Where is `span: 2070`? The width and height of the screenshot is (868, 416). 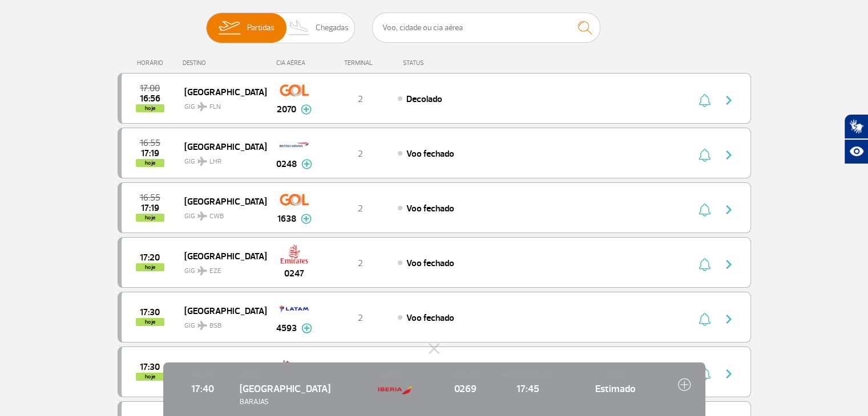
span: 2070 is located at coordinates (286, 109).